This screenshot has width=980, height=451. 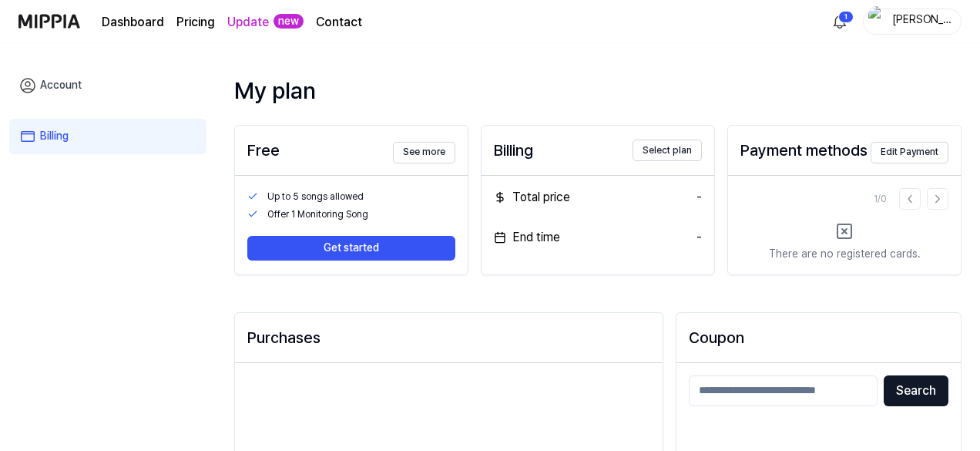 I want to click on div: Free, so click(x=264, y=151).